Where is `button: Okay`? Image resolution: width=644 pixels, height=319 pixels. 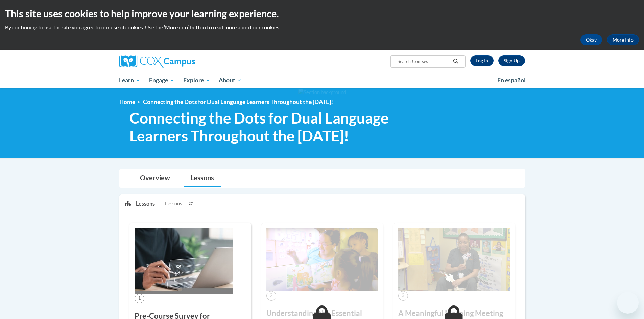
button: Okay is located at coordinates (591, 40).